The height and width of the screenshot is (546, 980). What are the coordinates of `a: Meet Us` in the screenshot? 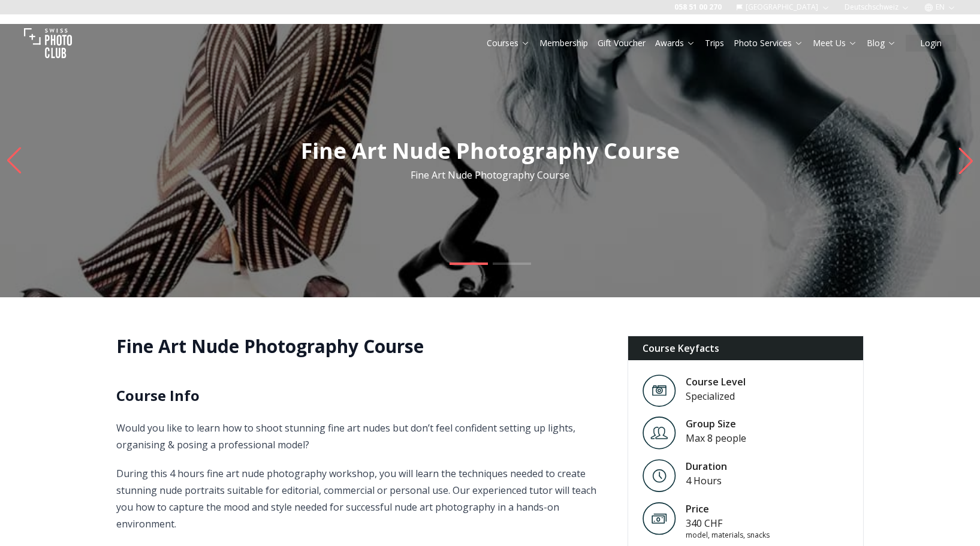 It's located at (835, 43).